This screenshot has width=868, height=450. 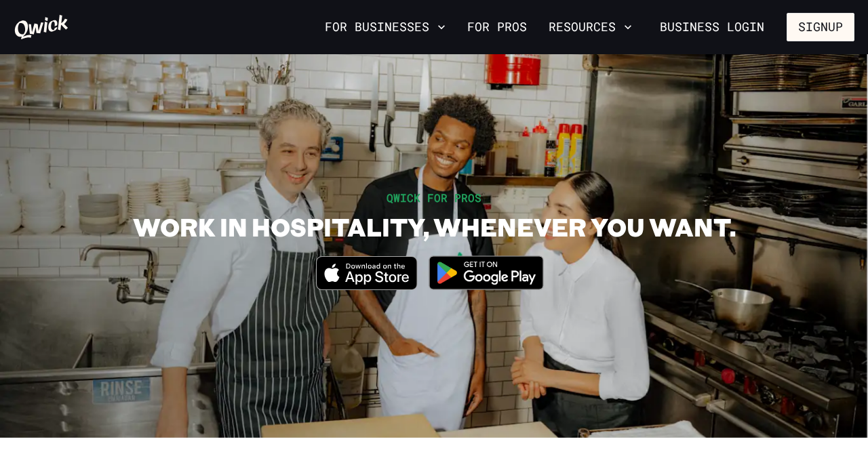 I want to click on button: For Businesses, so click(x=385, y=27).